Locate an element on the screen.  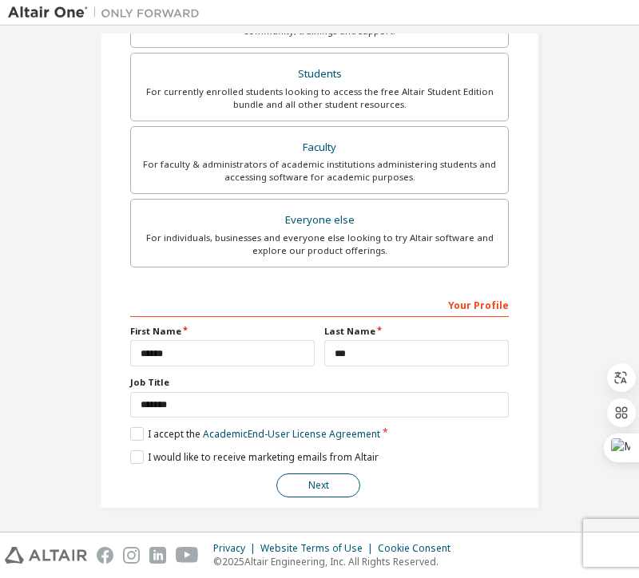
button: Next is located at coordinates (318, 486).